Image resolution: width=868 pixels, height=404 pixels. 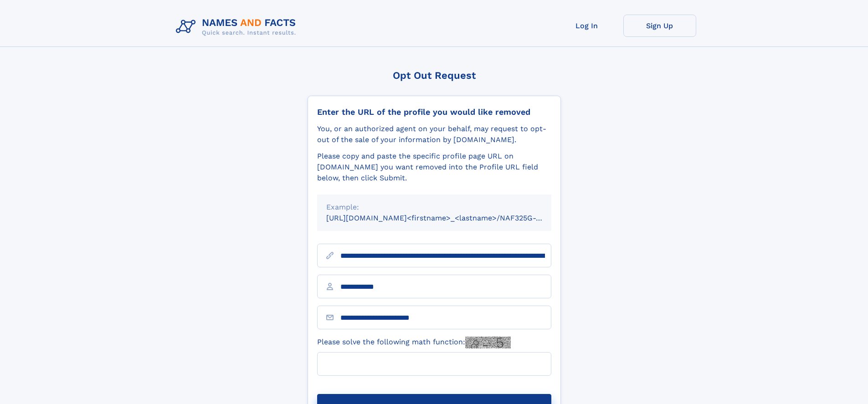 What do you see at coordinates (238, 27) in the screenshot?
I see `img: Logo Names and Facts` at bounding box center [238, 27].